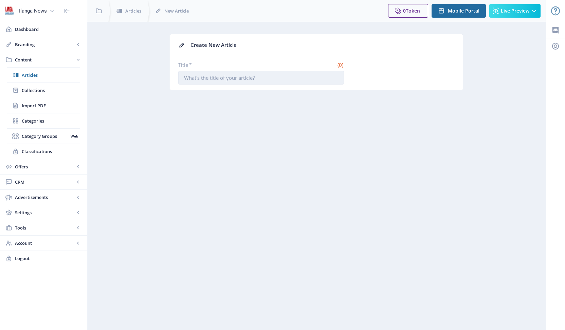 The width and height of the screenshot is (565, 330). What do you see at coordinates (45, 228) in the screenshot?
I see `span: Tools` at bounding box center [45, 228].